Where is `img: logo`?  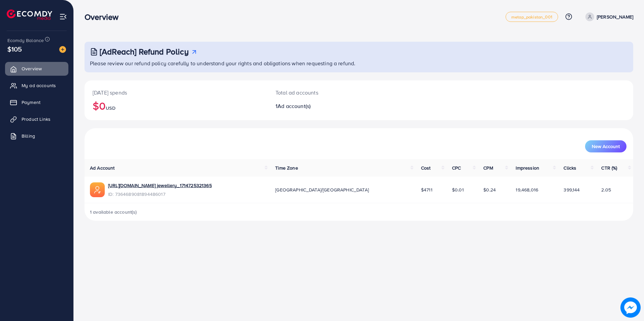
img: logo is located at coordinates (30, 15).